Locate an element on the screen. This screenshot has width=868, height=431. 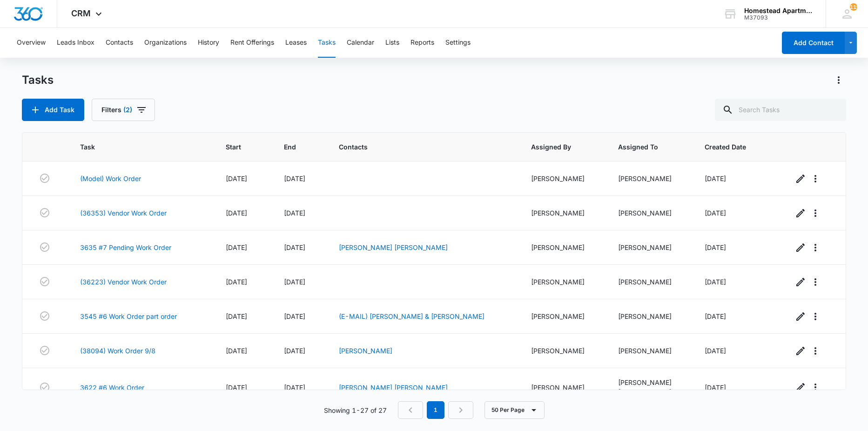
a: (38094) Work Order 9/8 is located at coordinates (118, 351).